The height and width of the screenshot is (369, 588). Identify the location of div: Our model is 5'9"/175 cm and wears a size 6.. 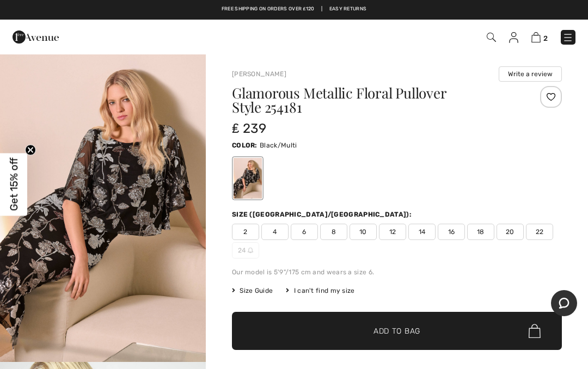
(397, 272).